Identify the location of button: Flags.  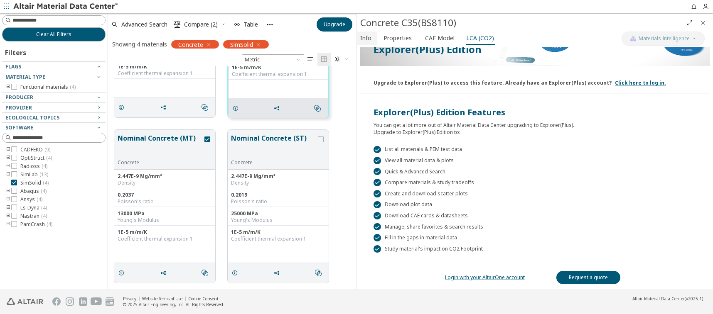
(54, 67).